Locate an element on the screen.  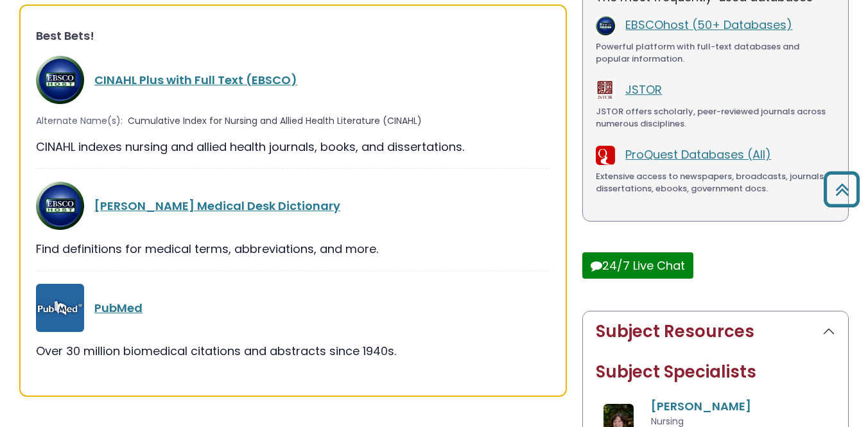
div: CINAHL indexes nursing and allied health journals, books, and dissertations. is located at coordinates (293, 147).